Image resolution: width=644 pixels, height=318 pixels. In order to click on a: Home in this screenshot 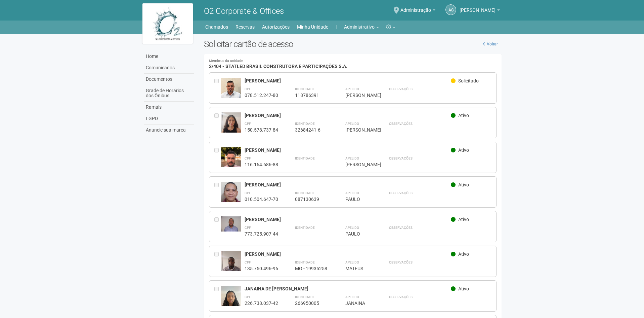, I will do `click(169, 57)`.